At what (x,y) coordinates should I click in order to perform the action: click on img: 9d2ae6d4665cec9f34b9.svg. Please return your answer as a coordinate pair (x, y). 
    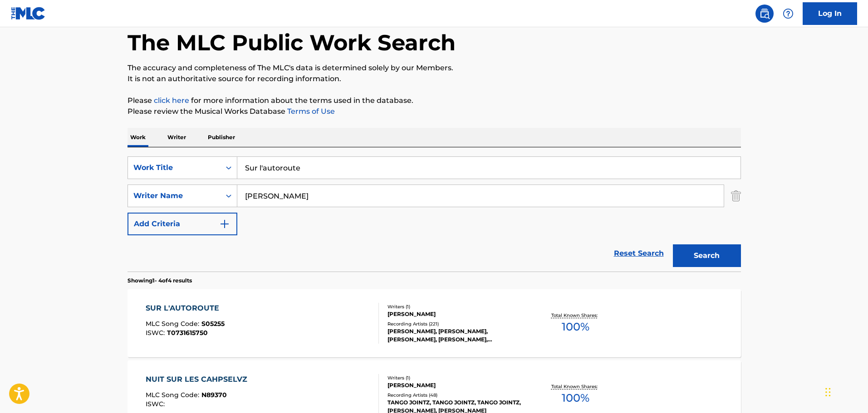
    Looking at the image, I should click on (225, 224).